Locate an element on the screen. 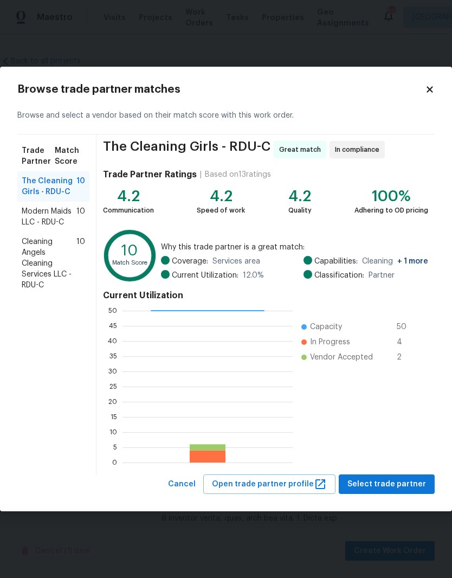 This screenshot has height=578, width=452. text: 35 is located at coordinates (113, 356).